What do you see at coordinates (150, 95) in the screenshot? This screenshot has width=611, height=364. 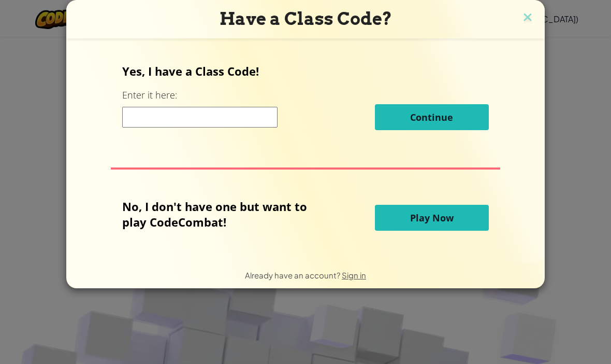 I see `label: Enter it here:` at bounding box center [150, 95].